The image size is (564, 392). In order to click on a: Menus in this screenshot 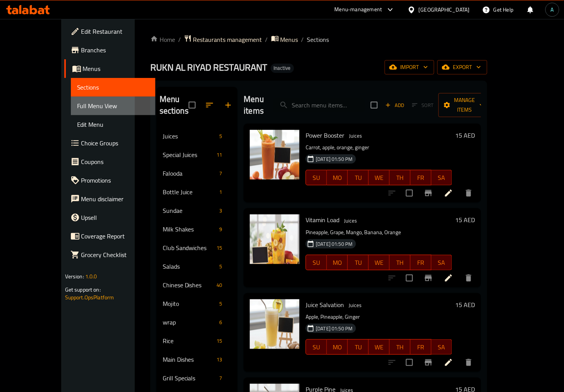, I will do `click(110, 69)`.